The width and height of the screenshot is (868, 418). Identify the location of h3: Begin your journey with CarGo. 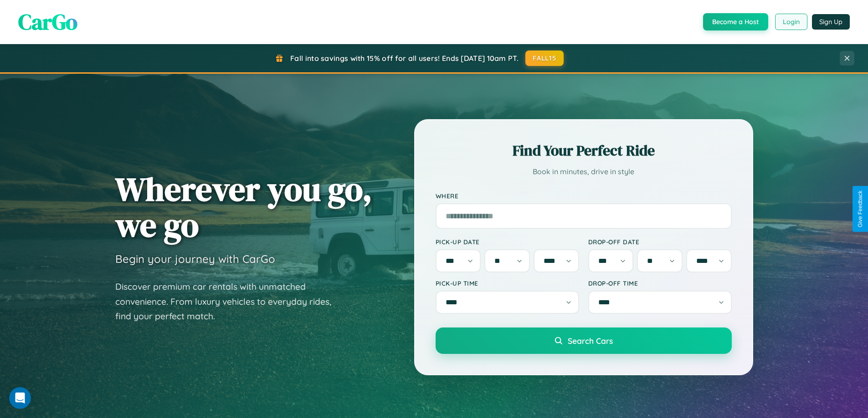
(195, 259).